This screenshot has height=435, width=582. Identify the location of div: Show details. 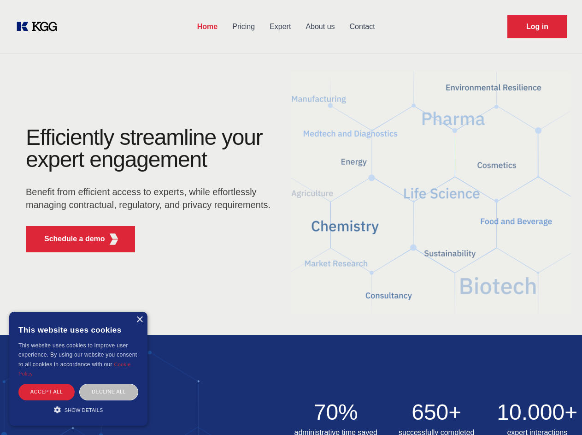
(78, 409).